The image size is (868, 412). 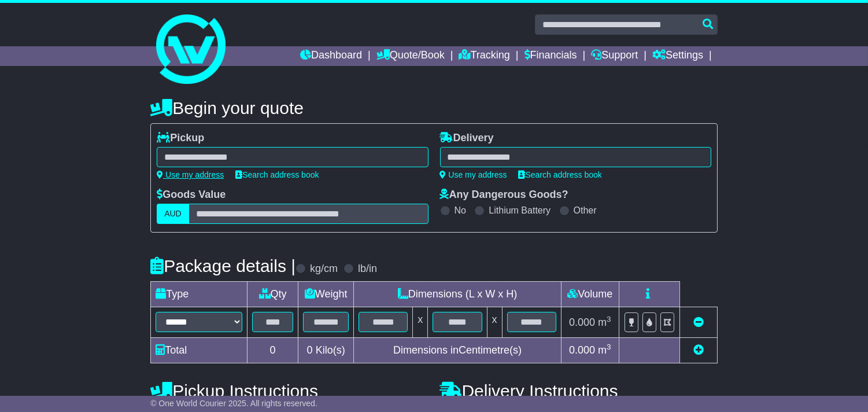 I want to click on td: Qty, so click(x=273, y=295).